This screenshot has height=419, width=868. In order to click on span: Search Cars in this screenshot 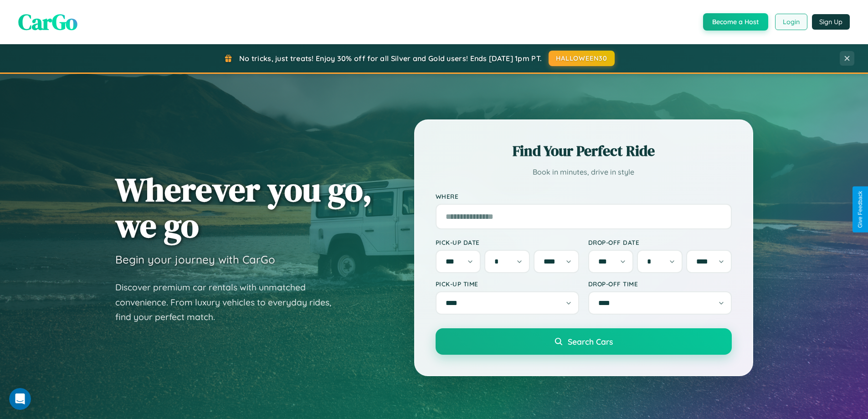, I will do `click(590, 342)`.